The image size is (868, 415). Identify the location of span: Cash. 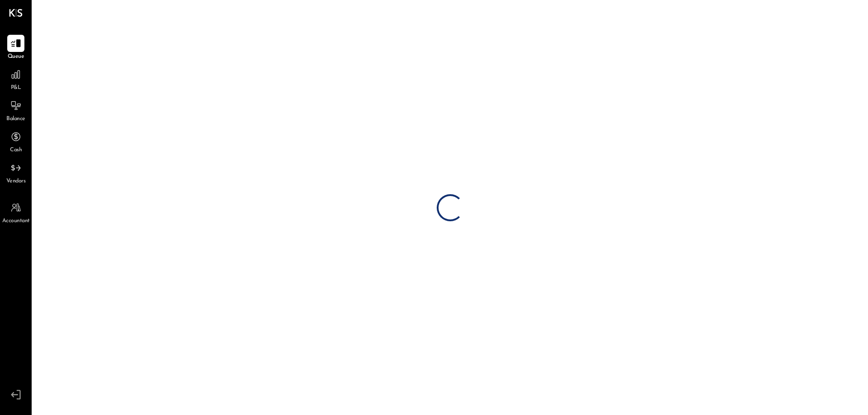
(16, 150).